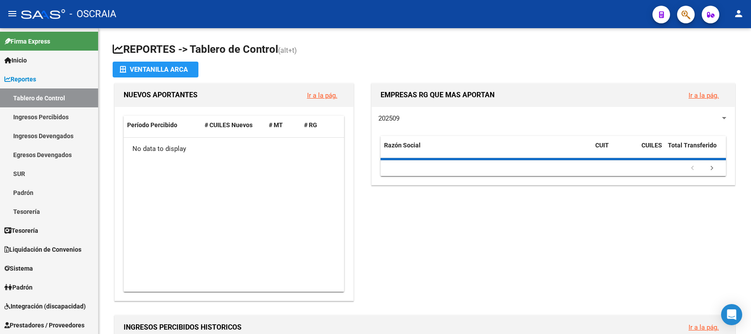 The height and width of the screenshot is (334, 751). I want to click on button: Ventanilla ARCA, so click(155, 70).